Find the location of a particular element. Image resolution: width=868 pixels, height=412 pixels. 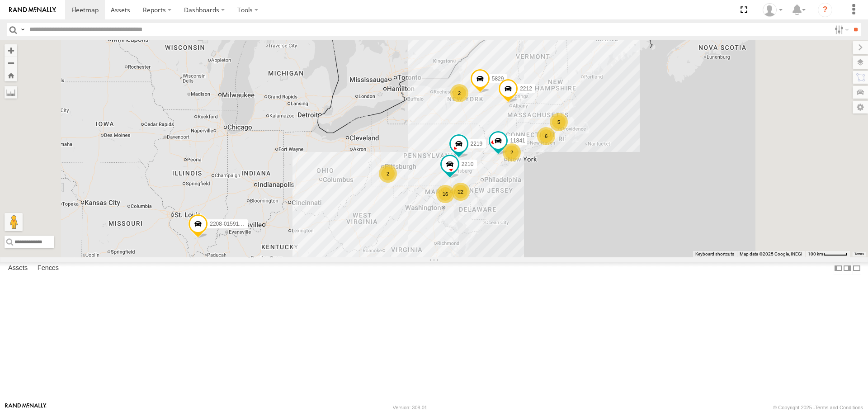

button: Map Scale: 100 km per 49 pixels is located at coordinates (827, 254).